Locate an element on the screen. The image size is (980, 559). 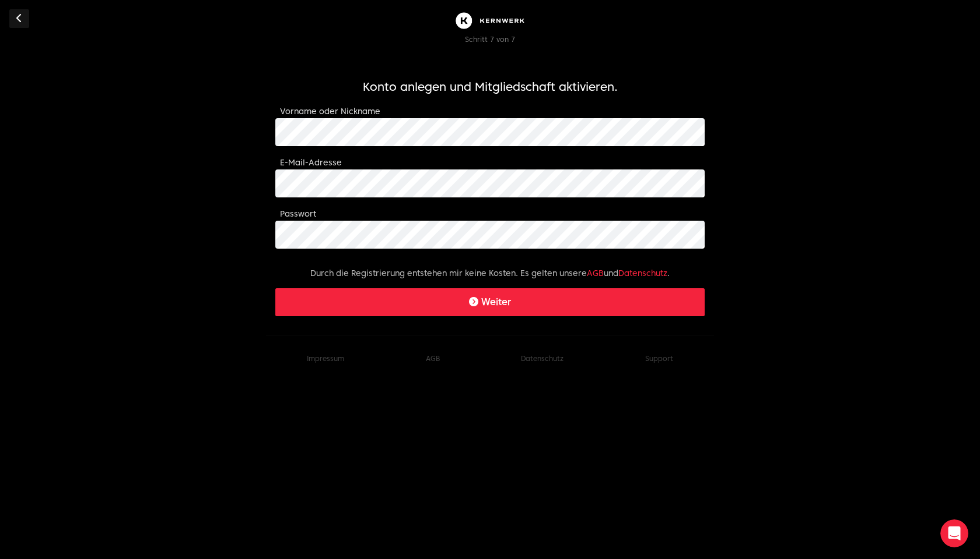
p: Durch die Registrierung entstehen mir keine Kosten. Es gelten unsere und . is located at coordinates (490, 273).